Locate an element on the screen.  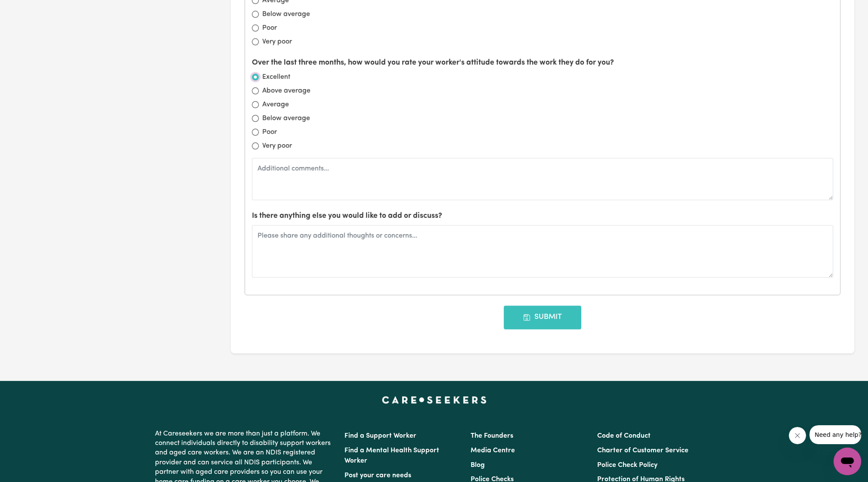
a: Police Check Policy is located at coordinates (627, 465).